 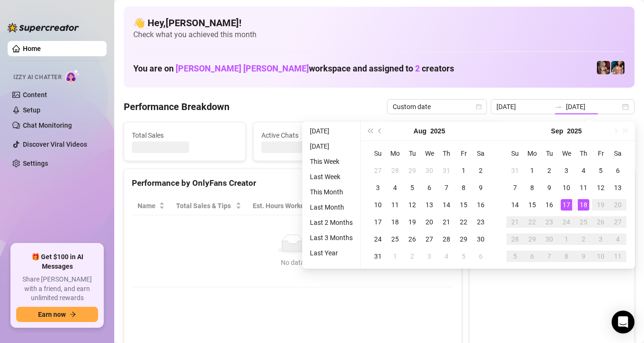 I want to click on span: Sales / Hour, so click(x=349, y=206).